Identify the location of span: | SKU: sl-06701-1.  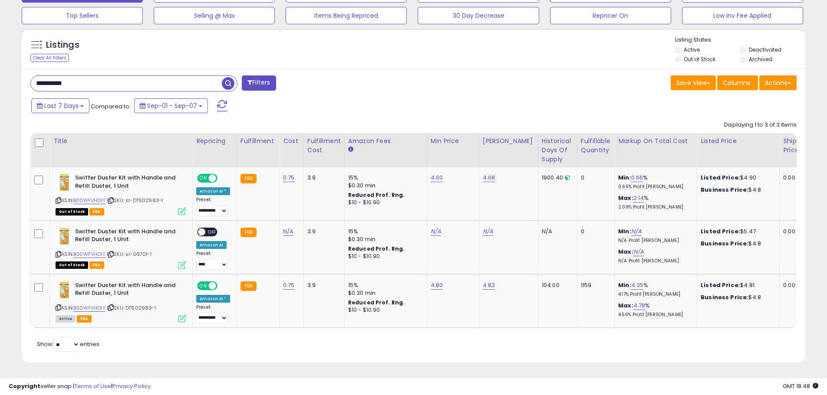
(129, 254).